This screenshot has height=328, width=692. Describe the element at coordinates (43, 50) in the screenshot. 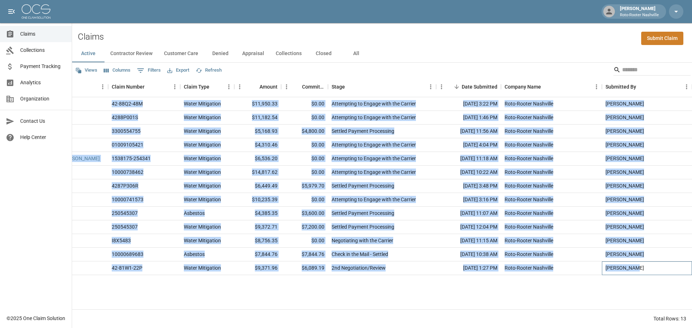

I see `span: Collections` at that location.